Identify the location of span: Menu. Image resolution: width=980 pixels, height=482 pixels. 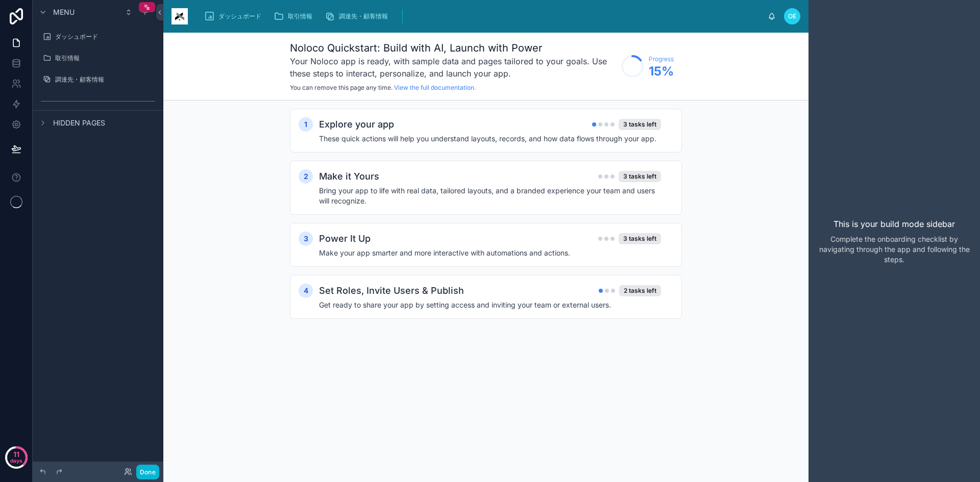
(64, 12).